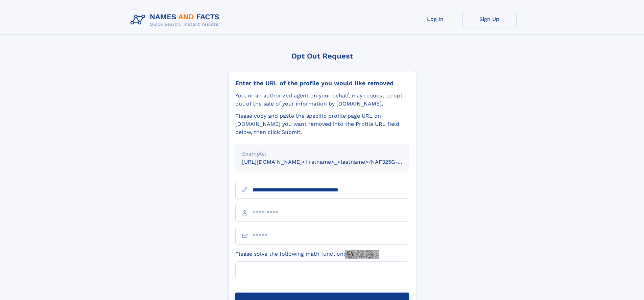  What do you see at coordinates (322, 56) in the screenshot?
I see `div: Opt Out Request` at bounding box center [322, 56].